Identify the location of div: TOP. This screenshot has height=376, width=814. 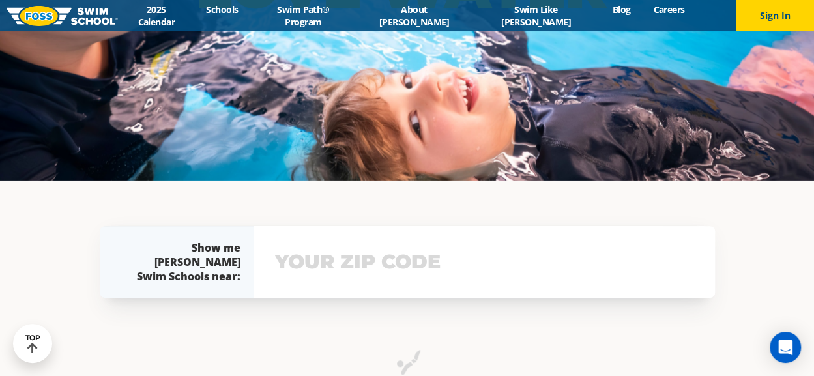
(33, 344).